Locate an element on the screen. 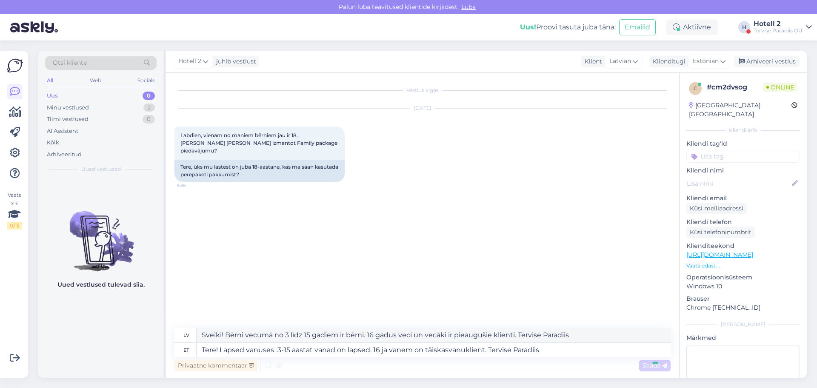 The height and width of the screenshot is (388, 817). div: Vaata siia is located at coordinates (14, 210).